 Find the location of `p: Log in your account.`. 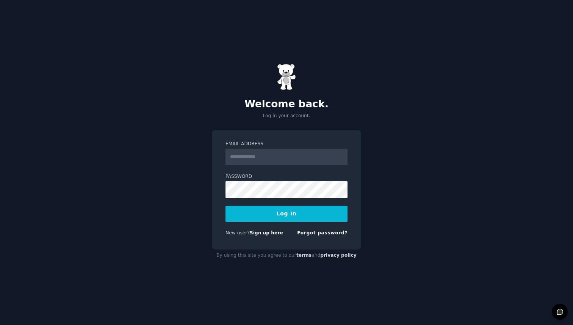

p: Log in your account. is located at coordinates (287, 116).